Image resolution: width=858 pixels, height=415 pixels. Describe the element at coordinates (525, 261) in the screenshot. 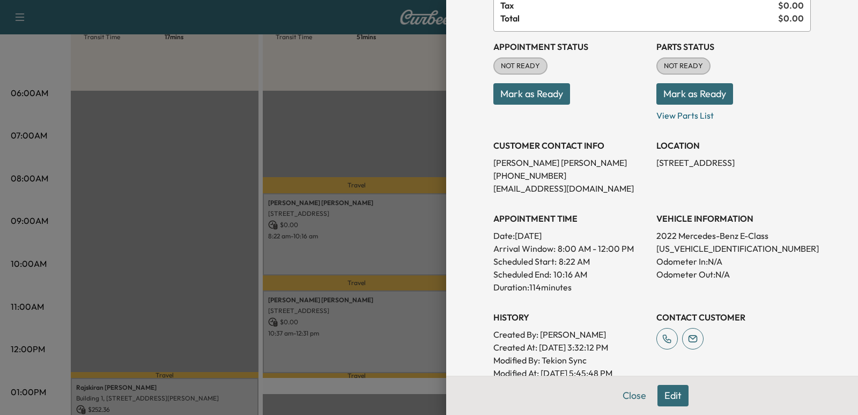

I see `p: Scheduled Start:` at that location.